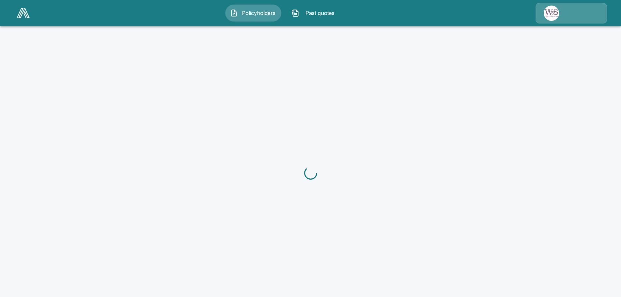 This screenshot has width=621, height=297. Describe the element at coordinates (234, 13) in the screenshot. I see `img: Policyholders Icon` at that location.